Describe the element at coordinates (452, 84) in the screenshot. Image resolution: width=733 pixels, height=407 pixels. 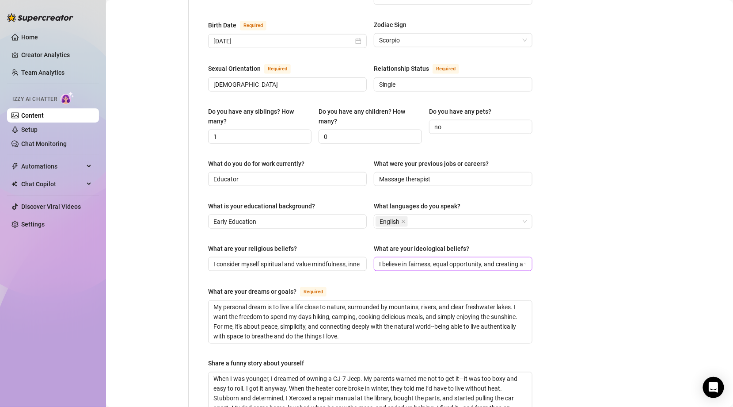
I see `input: Relationship Status` at that location.